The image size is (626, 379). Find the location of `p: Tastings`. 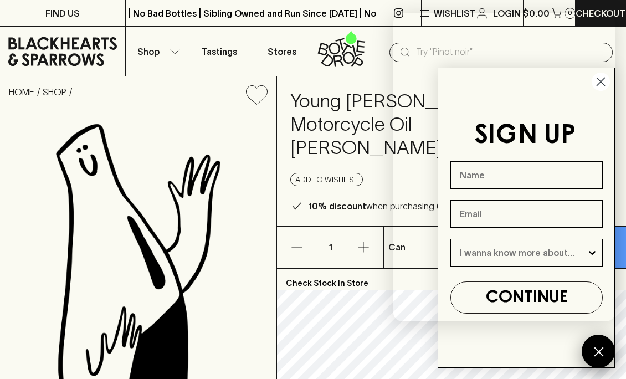

p: Tastings is located at coordinates (219, 52).